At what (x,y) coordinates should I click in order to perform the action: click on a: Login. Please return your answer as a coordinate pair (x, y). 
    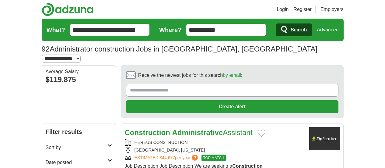
    Looking at the image, I should click on (282, 9).